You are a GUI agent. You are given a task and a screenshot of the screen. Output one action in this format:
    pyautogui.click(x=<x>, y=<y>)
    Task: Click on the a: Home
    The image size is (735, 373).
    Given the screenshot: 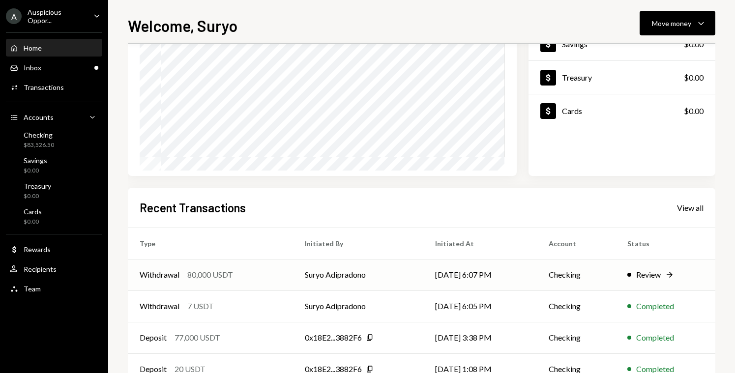 What is the action you would take?
    pyautogui.click(x=54, y=48)
    